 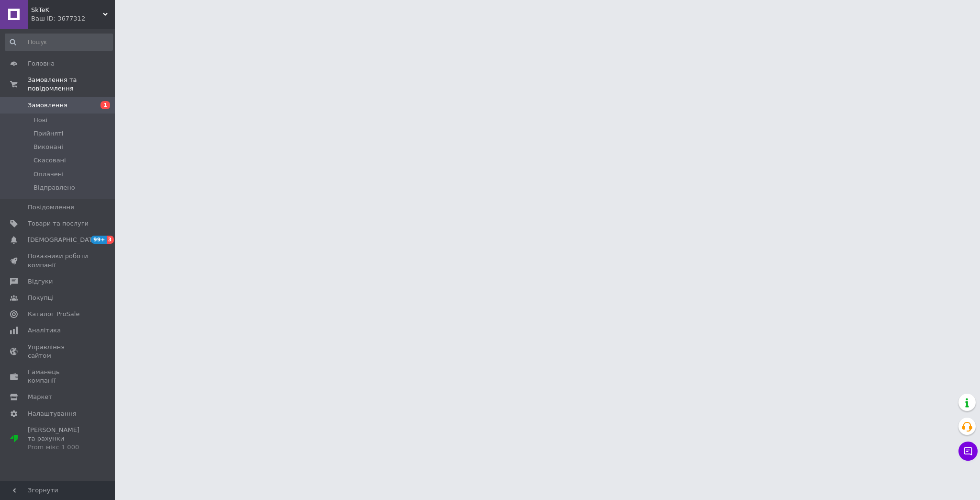 What do you see at coordinates (40, 120) in the screenshot?
I see `span: Нові` at bounding box center [40, 120].